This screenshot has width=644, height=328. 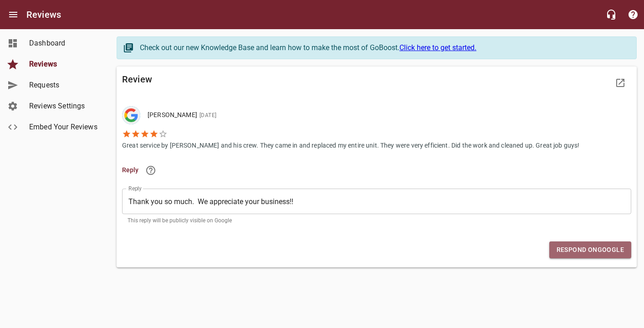 I want to click on h6: Reviews, so click(x=44, y=14).